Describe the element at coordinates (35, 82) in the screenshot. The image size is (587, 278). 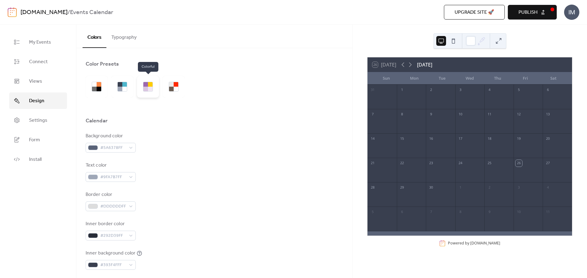
I see `span: Views` at that location.